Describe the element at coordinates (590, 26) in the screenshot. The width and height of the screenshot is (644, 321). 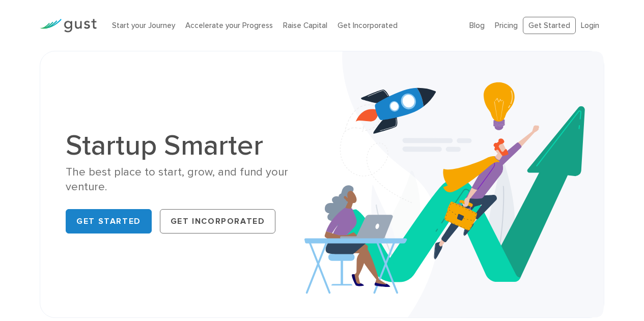
I see `a: Login` at that location.